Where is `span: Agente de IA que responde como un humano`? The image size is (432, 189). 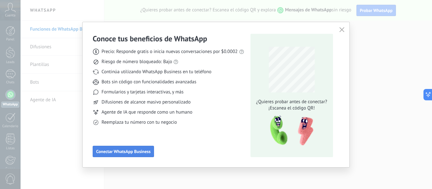 span: Agente de IA que responde como un humano is located at coordinates (147, 112).